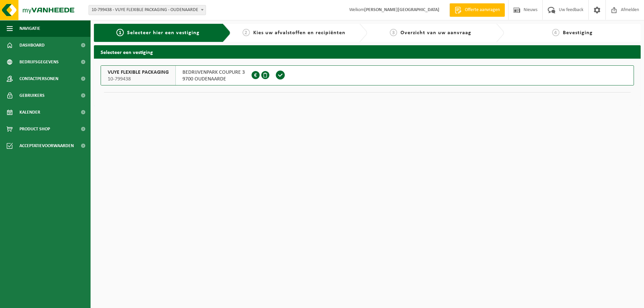 This screenshot has height=308, width=644. I want to click on span: 10-799438, so click(138, 79).